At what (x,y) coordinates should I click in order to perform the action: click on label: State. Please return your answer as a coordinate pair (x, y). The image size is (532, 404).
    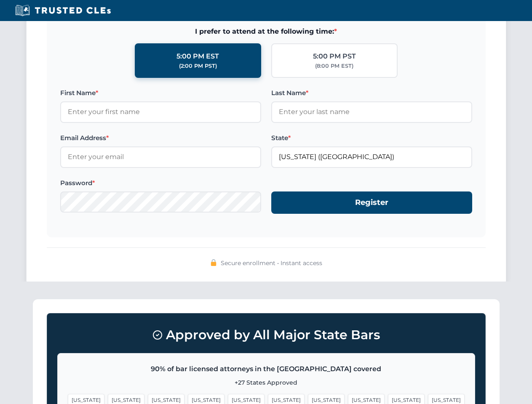
    Looking at the image, I should click on (371, 138).